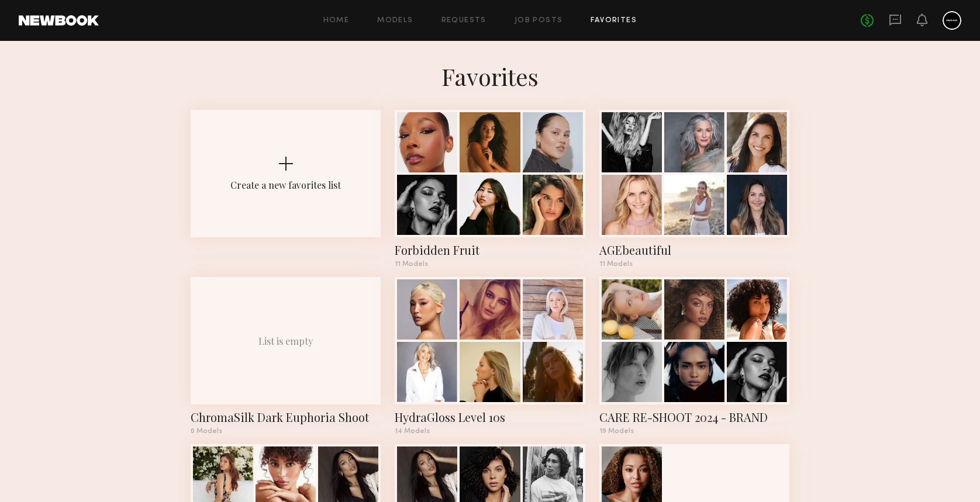  What do you see at coordinates (490, 250) in the screenshot?
I see `div: Forbidden Fruit` at bounding box center [490, 250].